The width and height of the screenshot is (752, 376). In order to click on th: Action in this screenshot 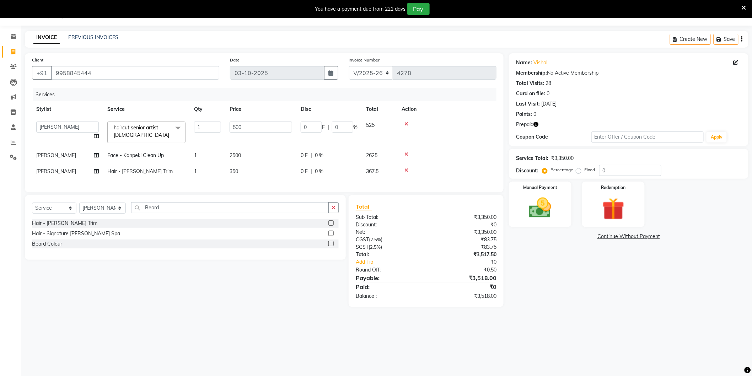, I will do `click(447, 109)`.